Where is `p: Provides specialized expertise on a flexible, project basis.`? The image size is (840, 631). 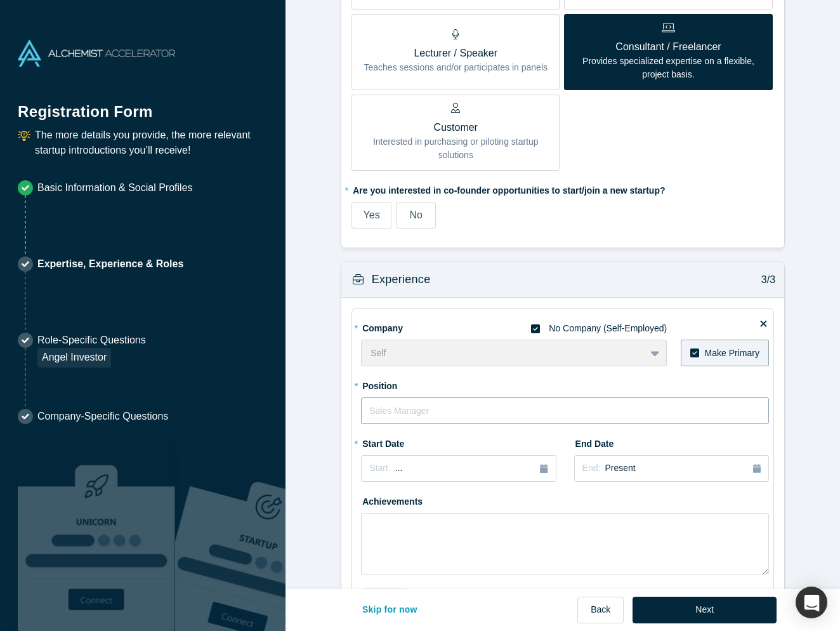
p: Provides specialized expertise on a flexible, project basis. is located at coordinates (668, 68).